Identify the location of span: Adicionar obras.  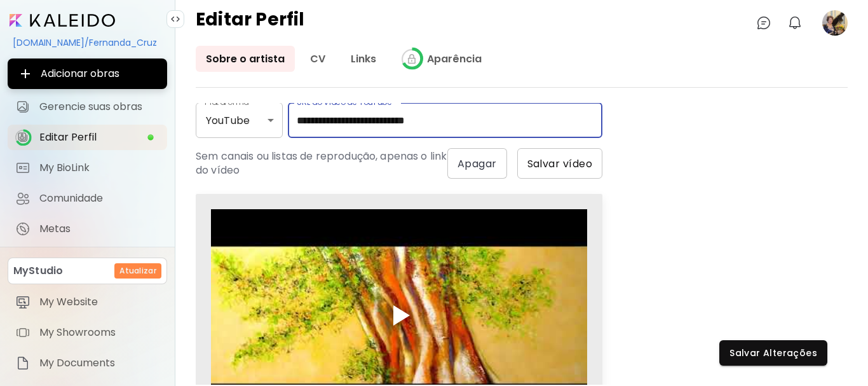
(87, 74).